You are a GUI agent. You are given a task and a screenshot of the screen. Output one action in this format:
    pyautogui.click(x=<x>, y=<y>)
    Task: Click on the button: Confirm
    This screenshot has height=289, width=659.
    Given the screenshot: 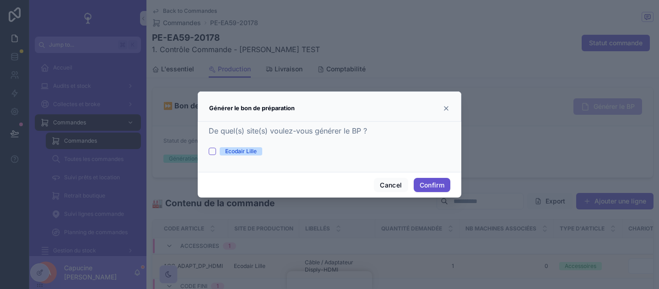 What is the action you would take?
    pyautogui.click(x=432, y=185)
    